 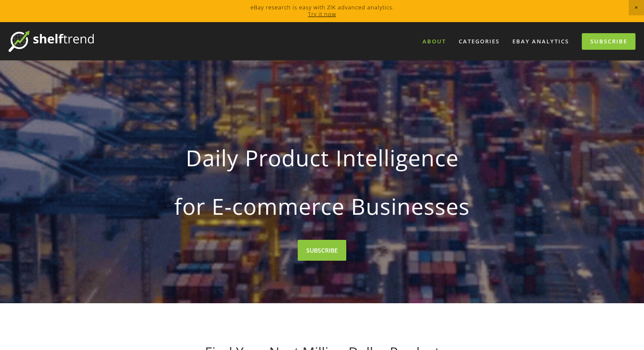 I want to click on a: SUBSCRIBE, so click(x=322, y=250).